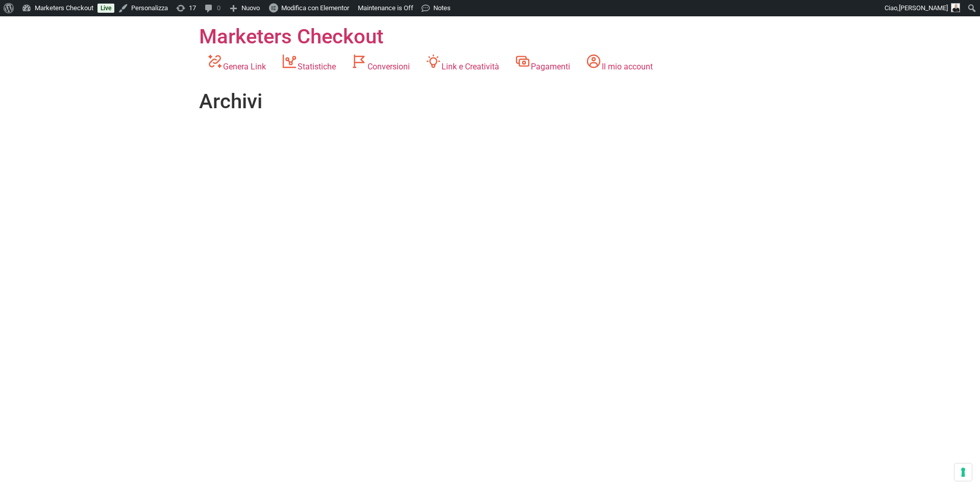  I want to click on img: conversion-2.svg, so click(359, 61).